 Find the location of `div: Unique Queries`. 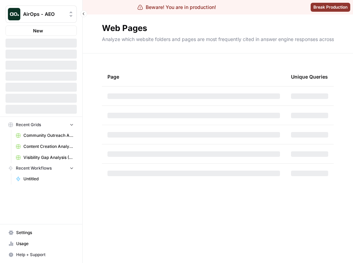

div: Unique Queries is located at coordinates (309, 76).